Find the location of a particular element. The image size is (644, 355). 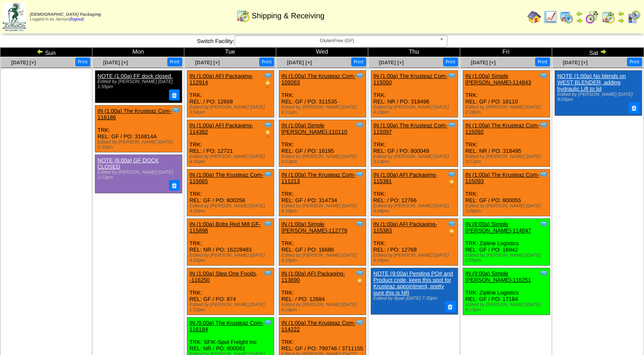

div: TRK: REL: GF / PO: 16110 is located at coordinates (507, 94).